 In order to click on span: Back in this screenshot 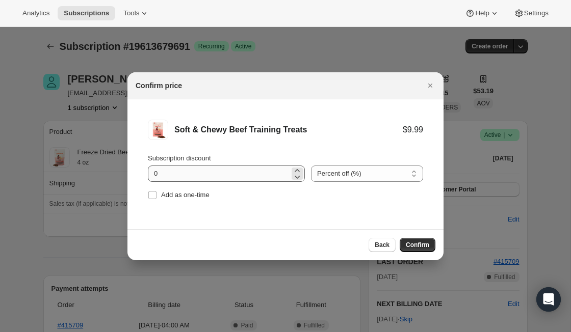, I will do `click(382, 245)`.